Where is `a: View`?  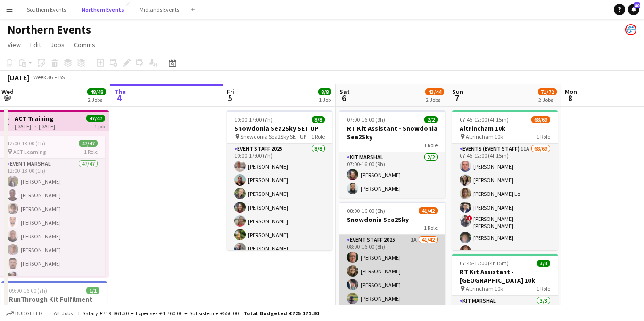
a: View is located at coordinates (14, 45).